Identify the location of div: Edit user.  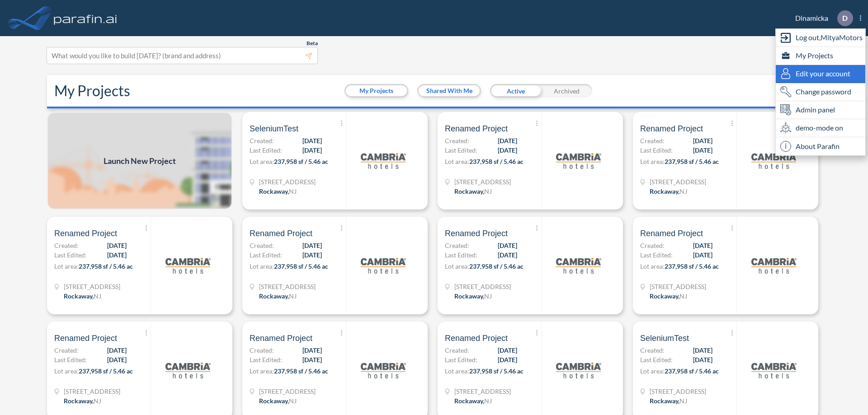
(820, 74).